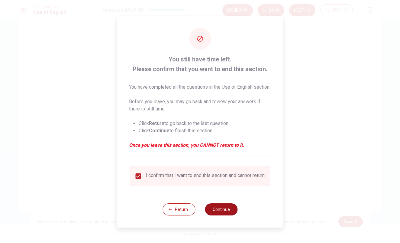 The width and height of the screenshot is (400, 243). What do you see at coordinates (221, 209) in the screenshot?
I see `button: Continue` at bounding box center [221, 209].